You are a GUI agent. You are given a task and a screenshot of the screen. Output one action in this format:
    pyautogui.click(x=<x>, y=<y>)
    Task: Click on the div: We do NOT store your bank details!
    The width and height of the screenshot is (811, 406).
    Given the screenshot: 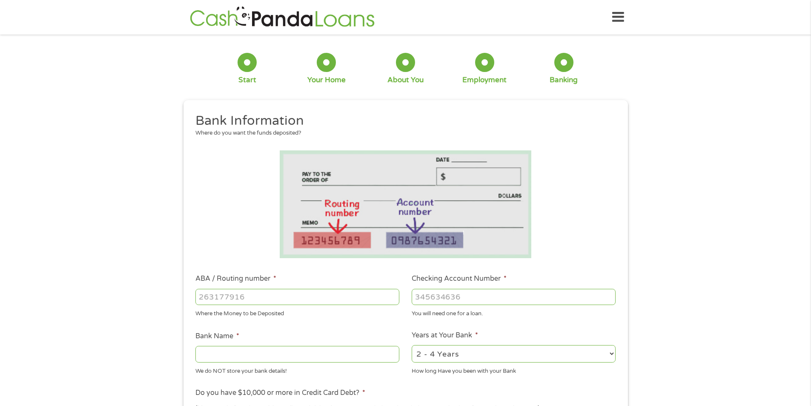 What is the action you would take?
    pyautogui.click(x=297, y=369)
    